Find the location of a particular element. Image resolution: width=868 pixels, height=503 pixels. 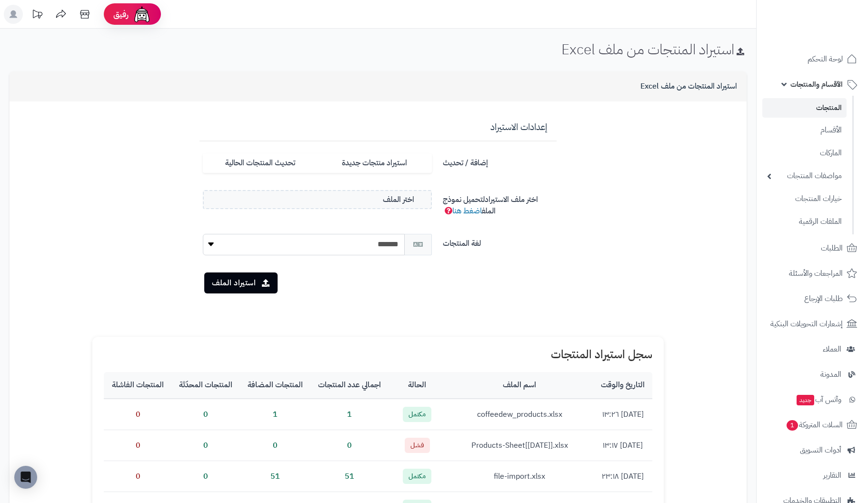

th: اسم الملف is located at coordinates (519, 385).